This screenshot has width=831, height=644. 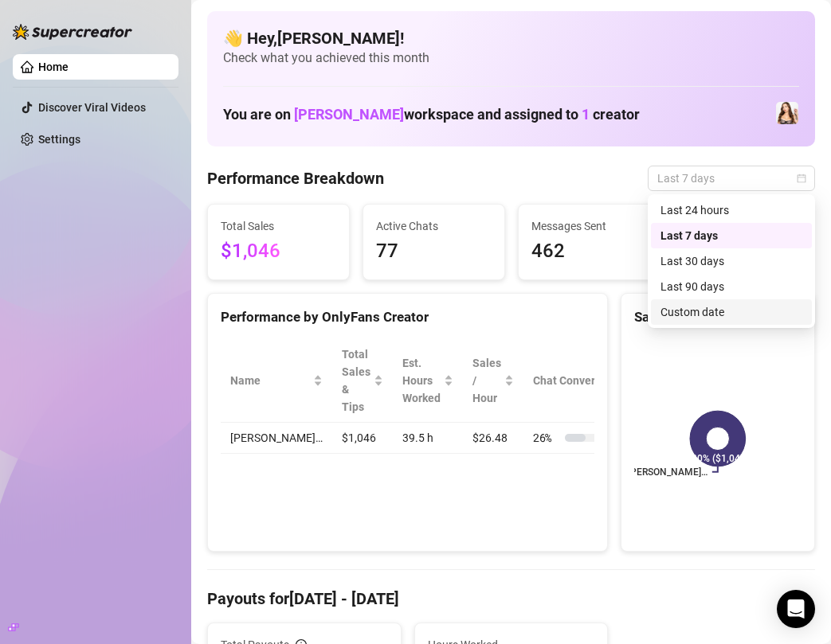 What do you see at coordinates (53, 67) in the screenshot?
I see `a: Home` at bounding box center [53, 67].